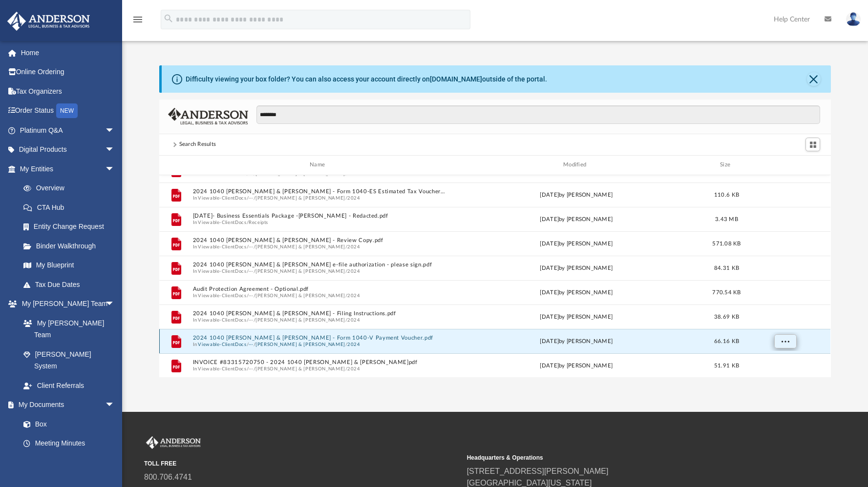 Image resolution: width=868 pixels, height=487 pixels. I want to click on div: Name, so click(319, 165).